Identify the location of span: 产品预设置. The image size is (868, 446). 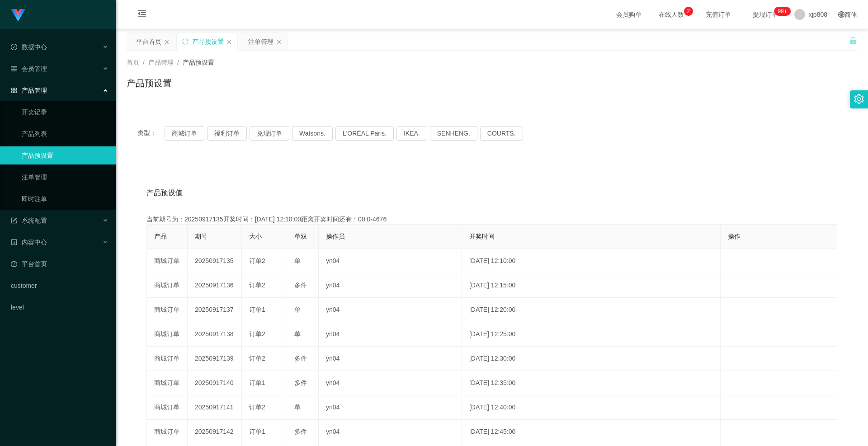
(198, 63).